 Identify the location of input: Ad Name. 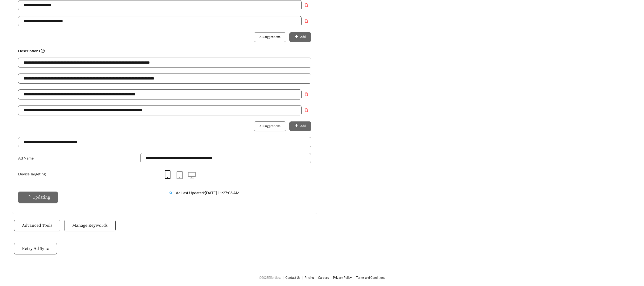
(226, 158).